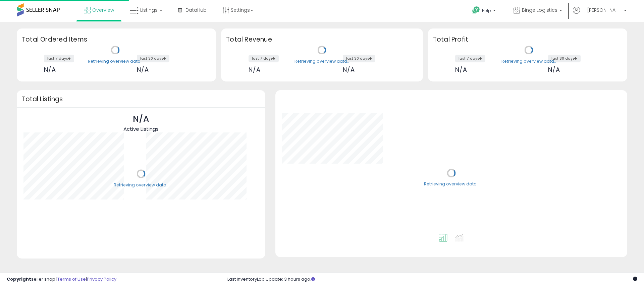 This screenshot has width=644, height=286. I want to click on strong: Copyright, so click(18, 279).